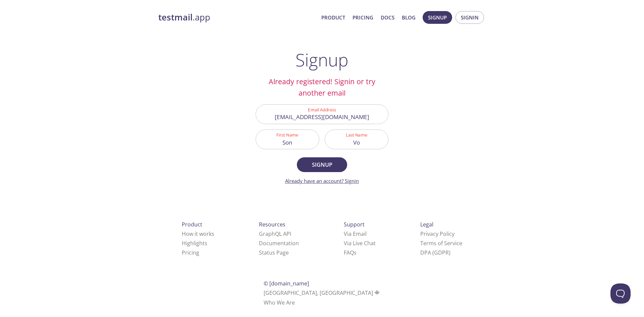 The height and width of the screenshot is (317, 644). Describe the element at coordinates (470, 17) in the screenshot. I see `button: Signin` at that location.